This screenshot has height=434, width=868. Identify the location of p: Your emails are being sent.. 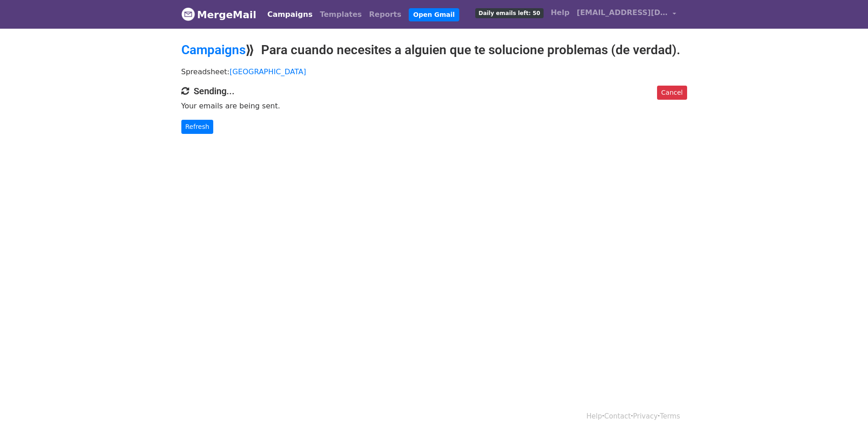
(434, 106).